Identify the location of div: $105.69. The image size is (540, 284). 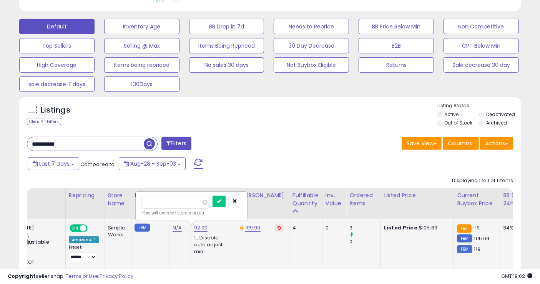
(416, 228).